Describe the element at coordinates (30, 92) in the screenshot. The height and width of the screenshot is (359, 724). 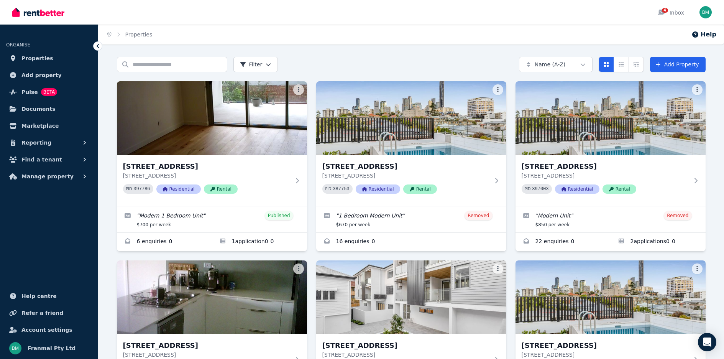
I see `span: Pulse` at that location.